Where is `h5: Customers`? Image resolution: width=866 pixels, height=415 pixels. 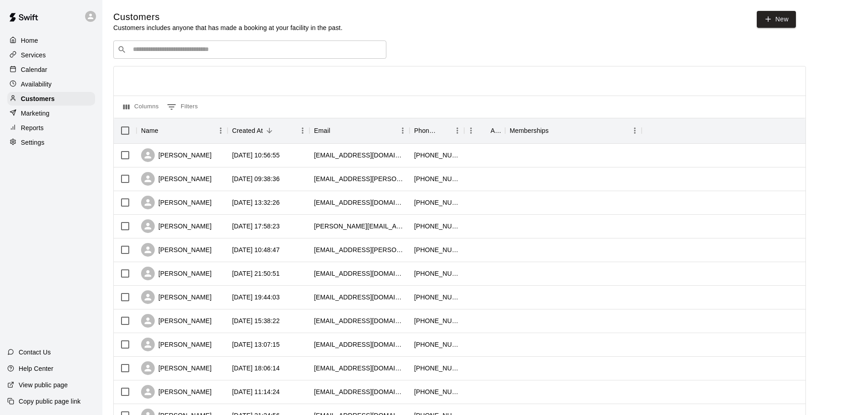
h5: Customers is located at coordinates (228, 17).